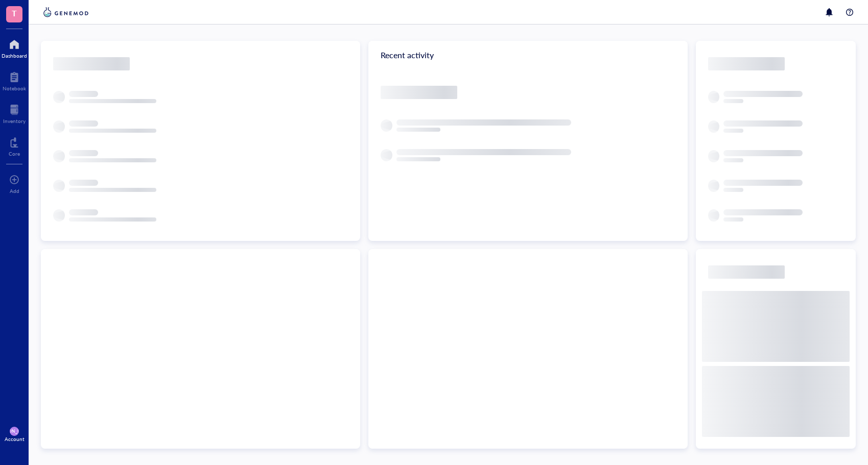  What do you see at coordinates (14, 439) in the screenshot?
I see `div: Account` at bounding box center [14, 439].